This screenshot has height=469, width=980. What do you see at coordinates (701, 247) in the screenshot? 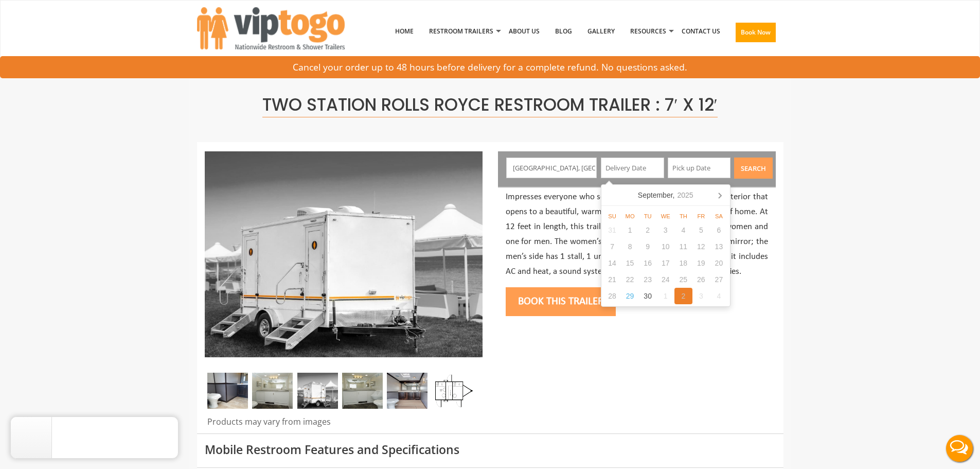
I see `div: 12` at bounding box center [701, 247].